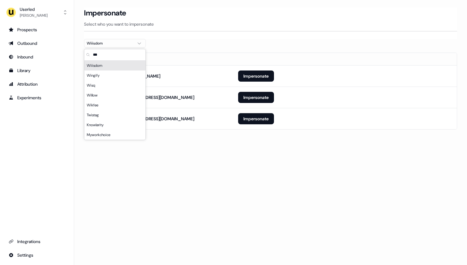  I want to click on div: Experiments, so click(37, 98).